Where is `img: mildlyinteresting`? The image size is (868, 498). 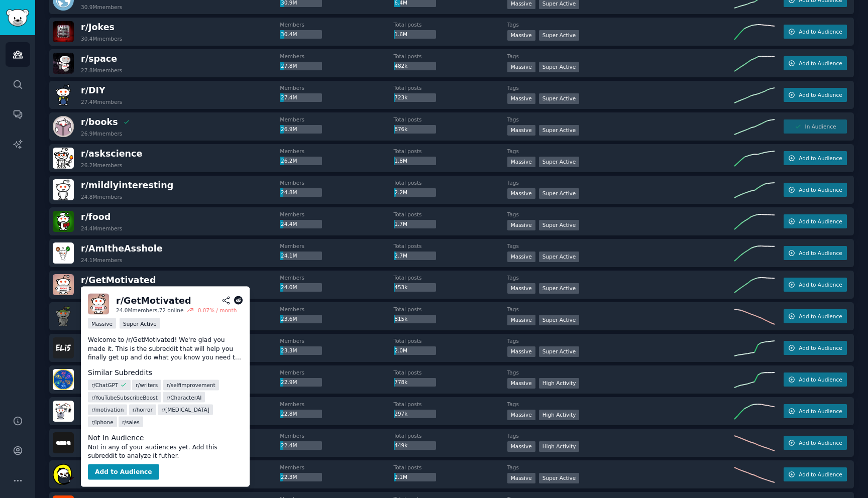 img: mildlyinteresting is located at coordinates (64, 190).